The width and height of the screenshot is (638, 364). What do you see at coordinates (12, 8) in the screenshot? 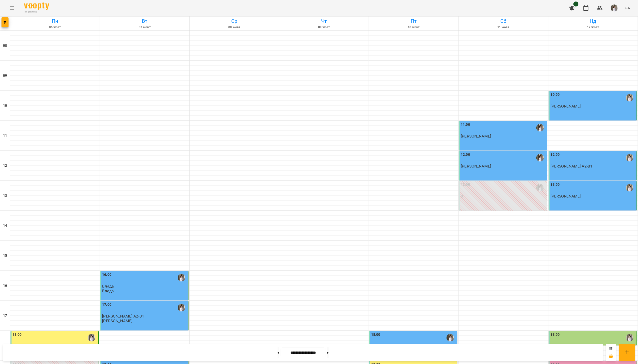
I see `button: Menu` at bounding box center [12, 8].